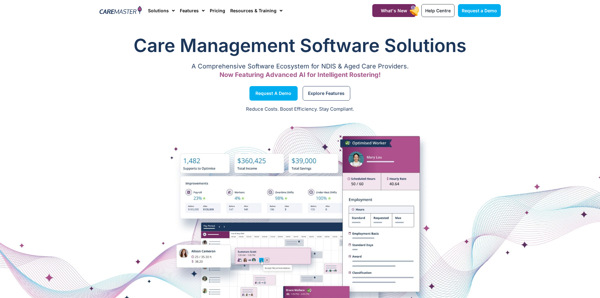 The width and height of the screenshot is (600, 298). Describe the element at coordinates (300, 45) in the screenshot. I see `h1: Care Management Software Solutions` at that location.